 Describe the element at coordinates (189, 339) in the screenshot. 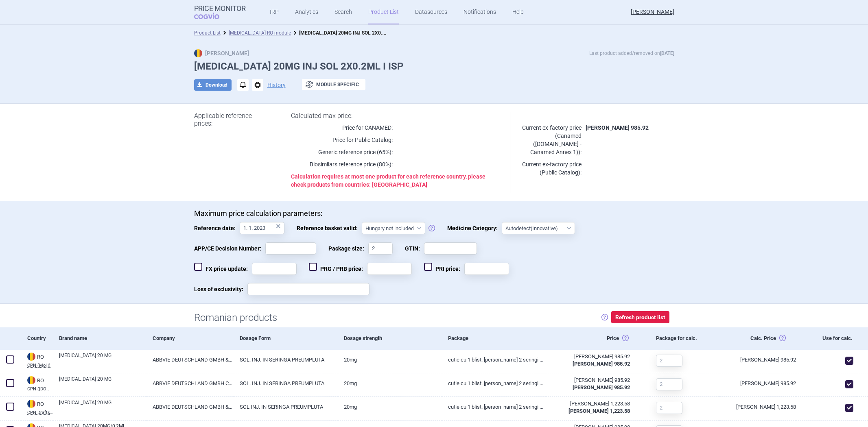

I see `div: Company` at that location.